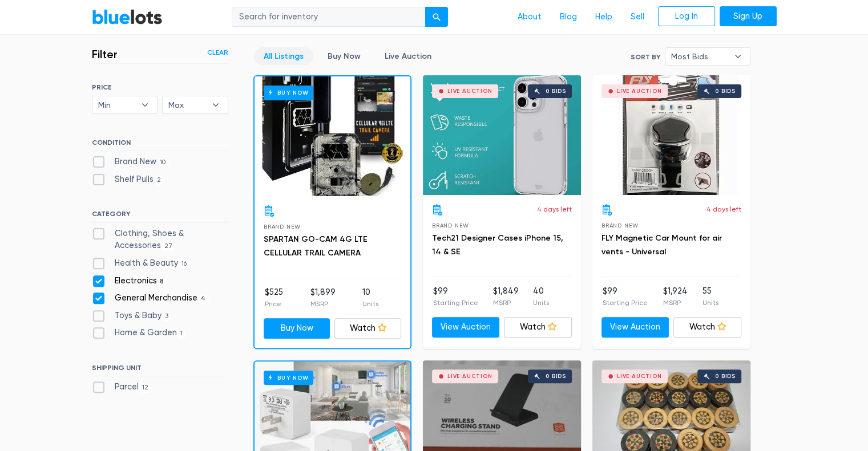 The image size is (868, 451). What do you see at coordinates (181, 334) in the screenshot?
I see `span: 1` at bounding box center [181, 334].